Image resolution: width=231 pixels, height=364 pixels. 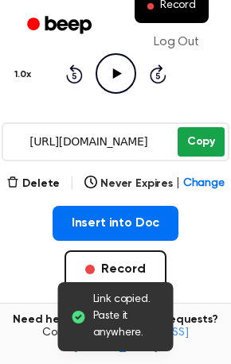 What do you see at coordinates (115, 341) in the screenshot?
I see `span: Contact us` at bounding box center [115, 341].